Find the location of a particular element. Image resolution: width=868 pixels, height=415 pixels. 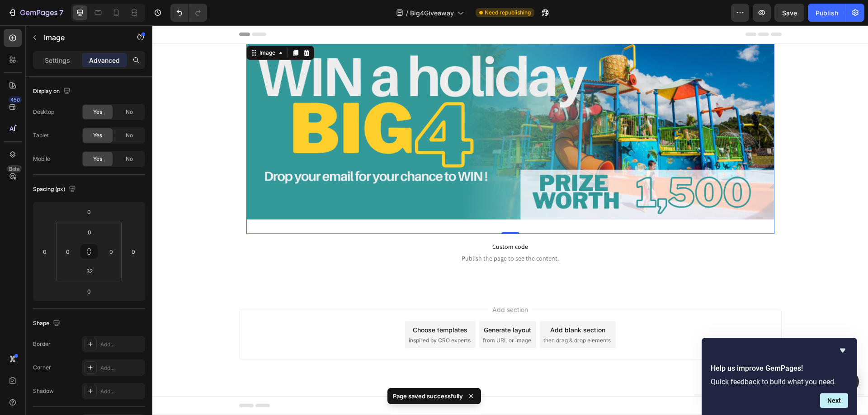

p: Advanced is located at coordinates (105, 60).